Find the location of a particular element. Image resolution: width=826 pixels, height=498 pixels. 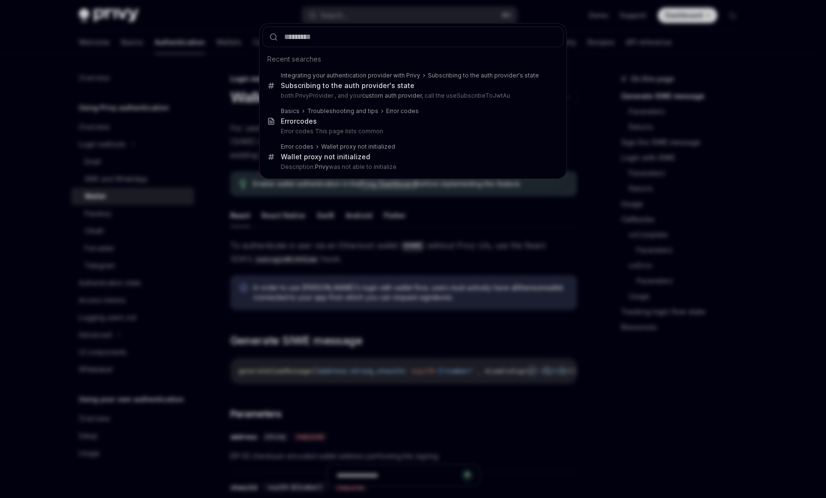

b: Privy is located at coordinates (322, 166).